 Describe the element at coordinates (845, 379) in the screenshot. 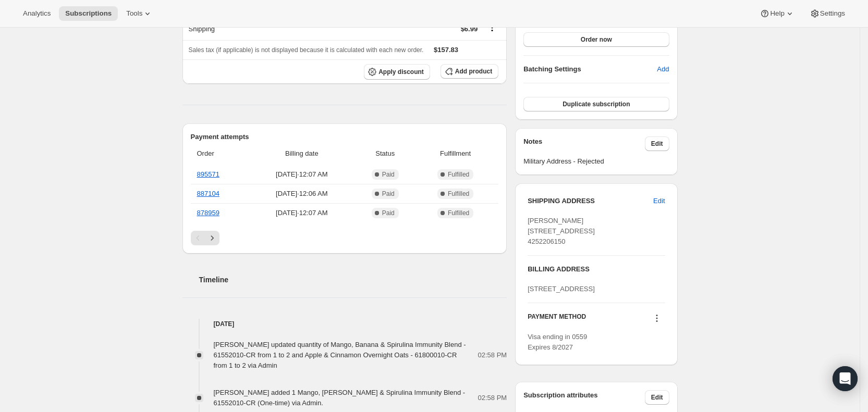

I see `div: Open Intercom Messenger` at that location.